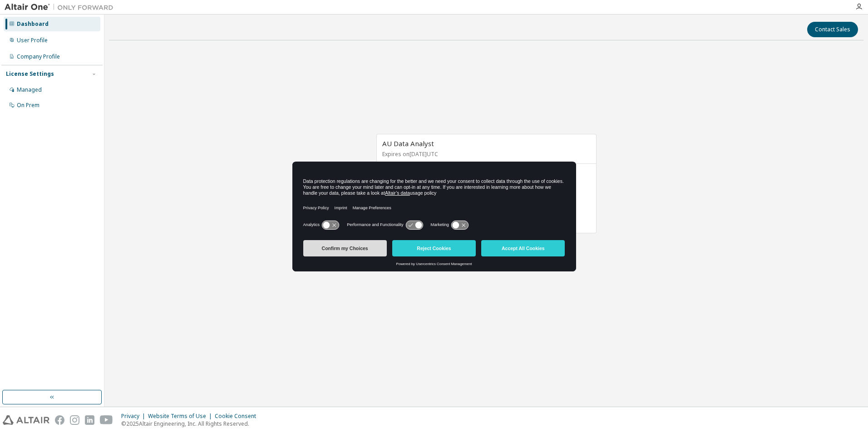 This screenshot has height=433, width=868. Describe the element at coordinates (33, 24) in the screenshot. I see `div: Dashboard` at that location.